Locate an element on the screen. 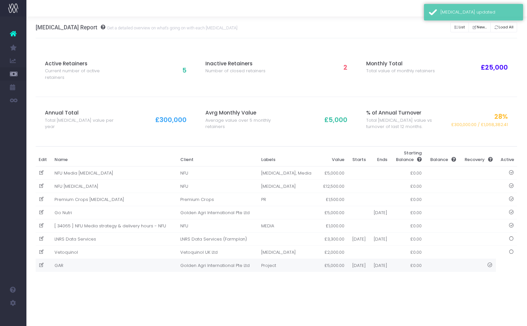 The height and width of the screenshot is (326, 527). span: £5,000 is located at coordinates (336, 120).